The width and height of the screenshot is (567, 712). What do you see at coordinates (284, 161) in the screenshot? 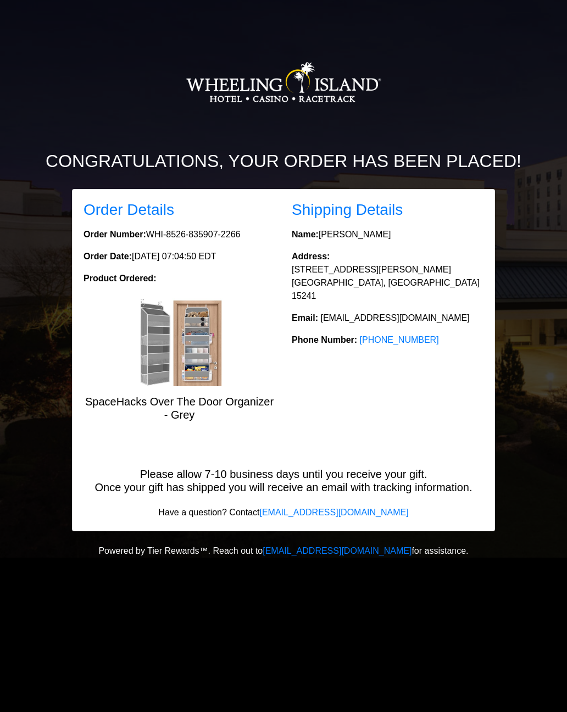
I see `h2: Congratulations, your order has been placed!` at bounding box center [284, 161].